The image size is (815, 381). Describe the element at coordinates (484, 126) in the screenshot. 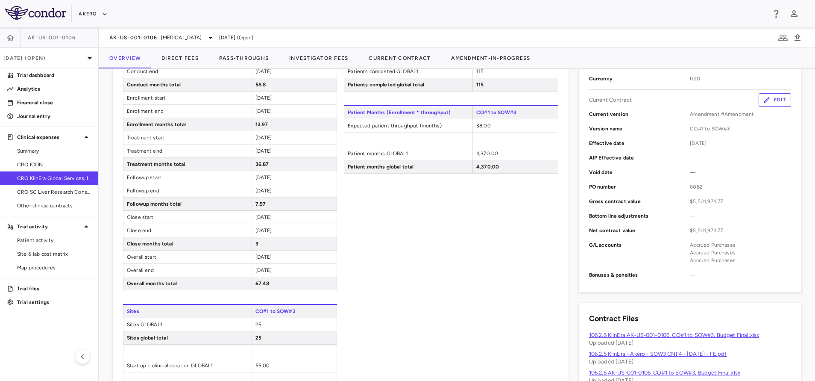

I see `span: 38.00` at that location.